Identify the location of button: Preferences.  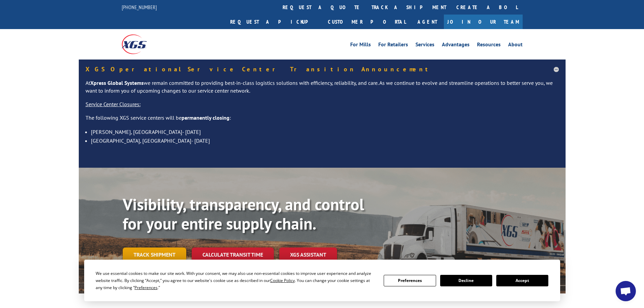
(410, 281).